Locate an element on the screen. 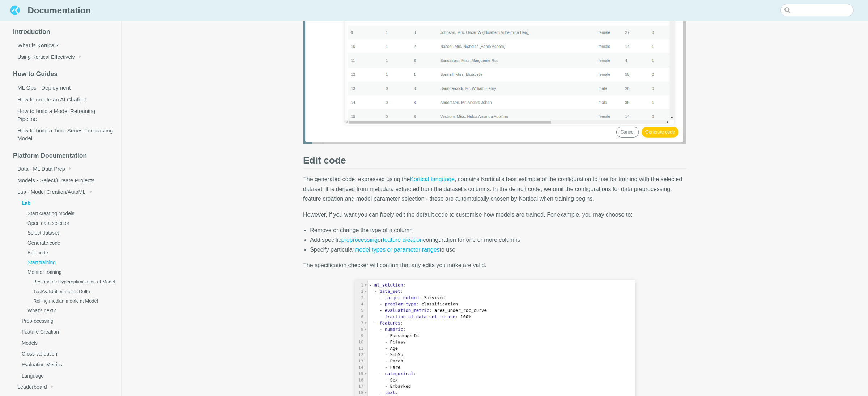  a: How to build a Model Retraining Pipeline is located at coordinates (62, 115).